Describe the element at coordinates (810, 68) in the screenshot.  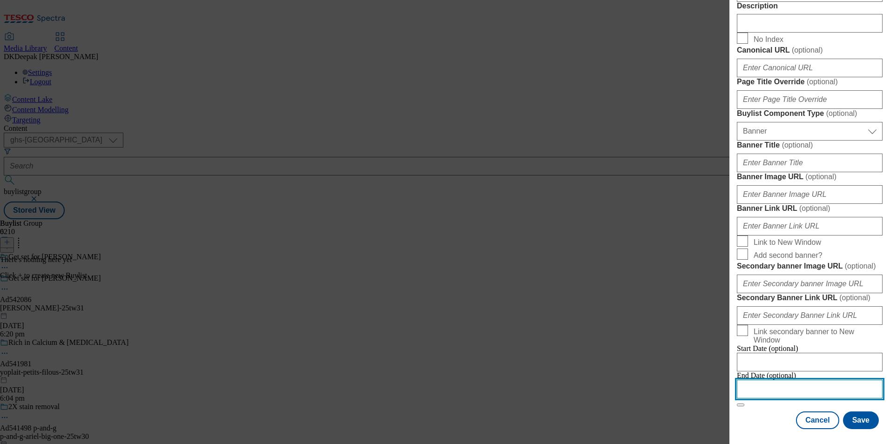
I see `input: Enter Canonical URL` at that location.